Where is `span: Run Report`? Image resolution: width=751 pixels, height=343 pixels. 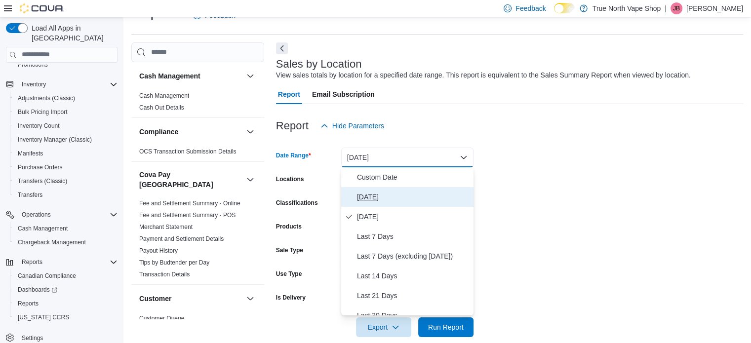
span: Run Report is located at coordinates (446, 327).